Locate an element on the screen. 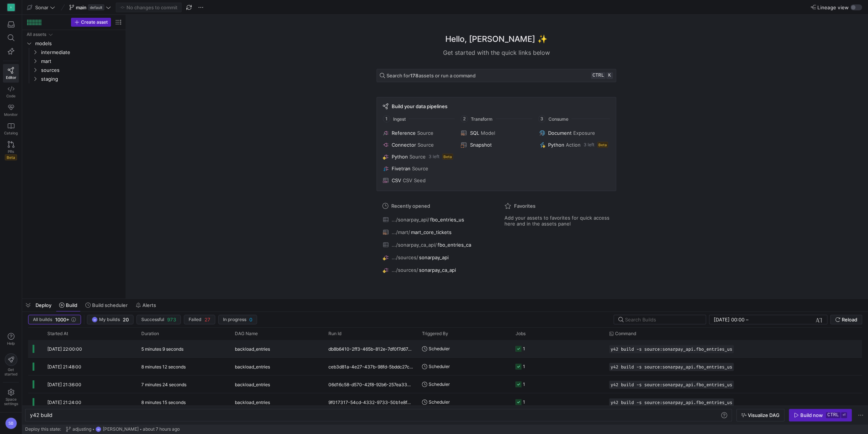 The image size is (868, 434). span: Monitor is located at coordinates (11, 114).